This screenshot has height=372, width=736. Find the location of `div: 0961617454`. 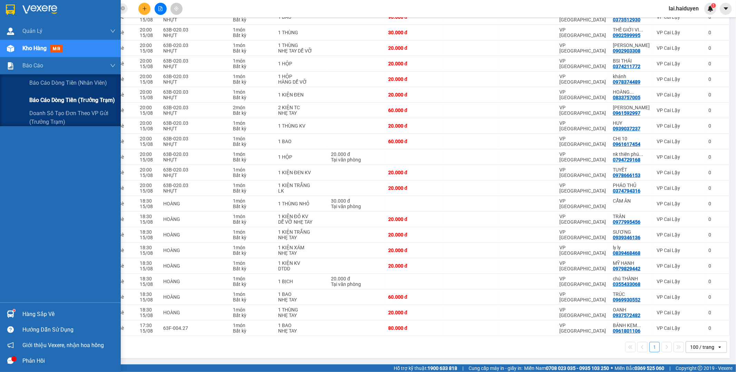

div: 0961617454 is located at coordinates (627, 144).